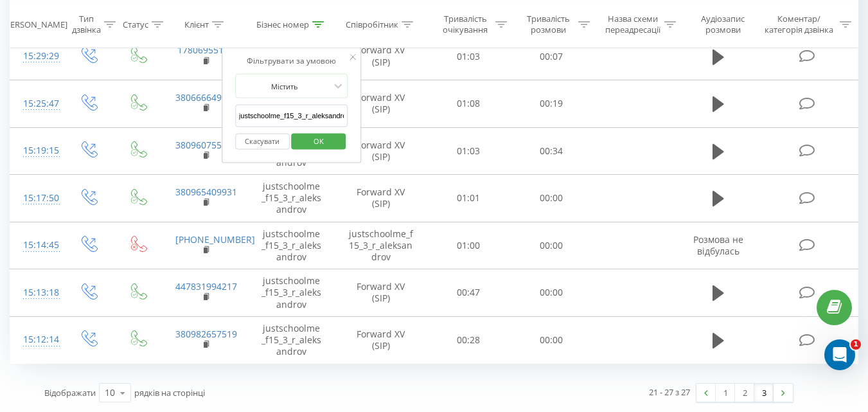  What do you see at coordinates (764, 393) in the screenshot?
I see `a: 3` at bounding box center [764, 393].